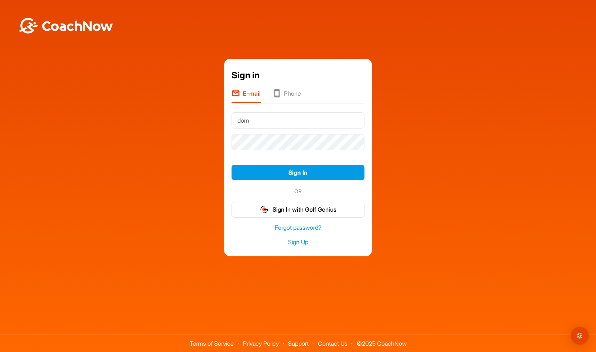 The image size is (596, 352). Describe the element at coordinates (580, 336) in the screenshot. I see `div: Open Intercom Messenger` at that location.